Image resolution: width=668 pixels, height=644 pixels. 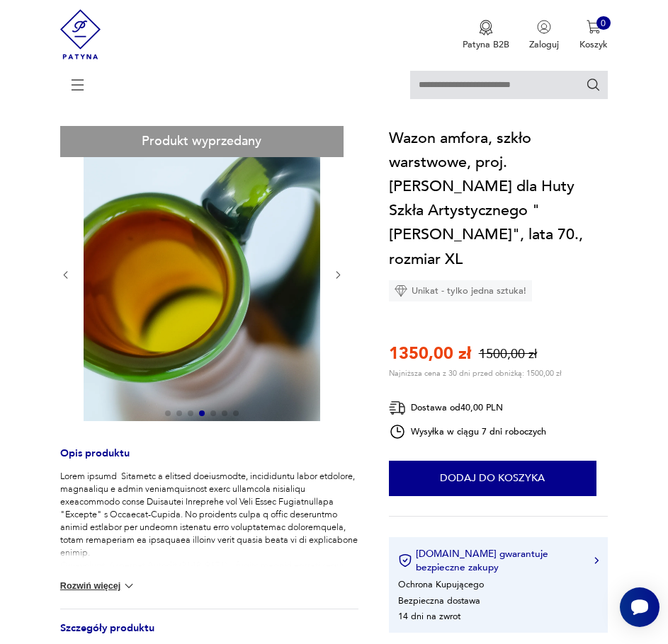 I want to click on button: 0Koszyk, so click(x=594, y=35).